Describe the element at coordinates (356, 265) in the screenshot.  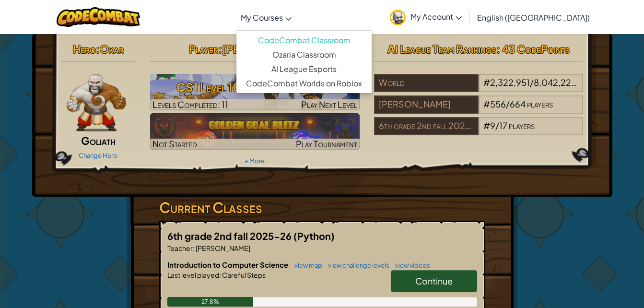
I see `a: view challenge levels` at that location.